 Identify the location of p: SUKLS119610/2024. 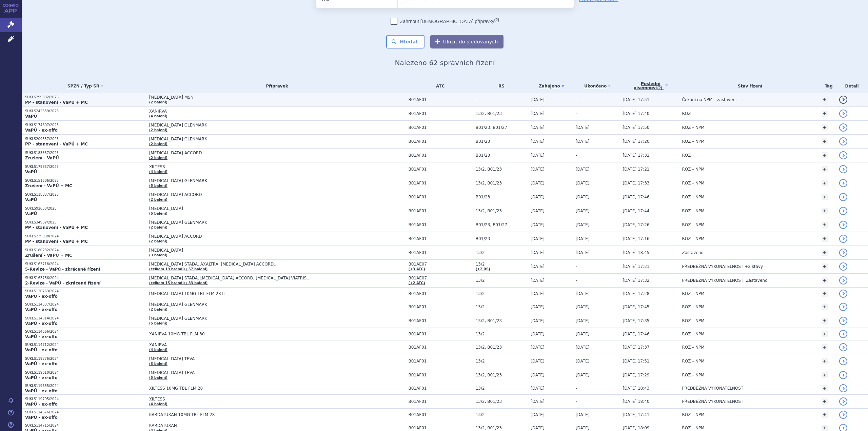
(86, 372).